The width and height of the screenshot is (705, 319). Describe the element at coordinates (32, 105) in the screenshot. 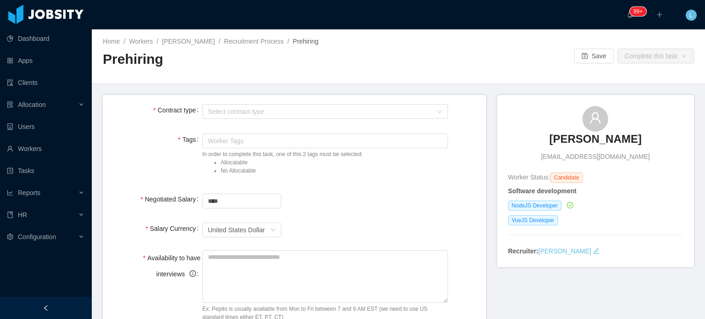

I see `span: Allocation` at that location.